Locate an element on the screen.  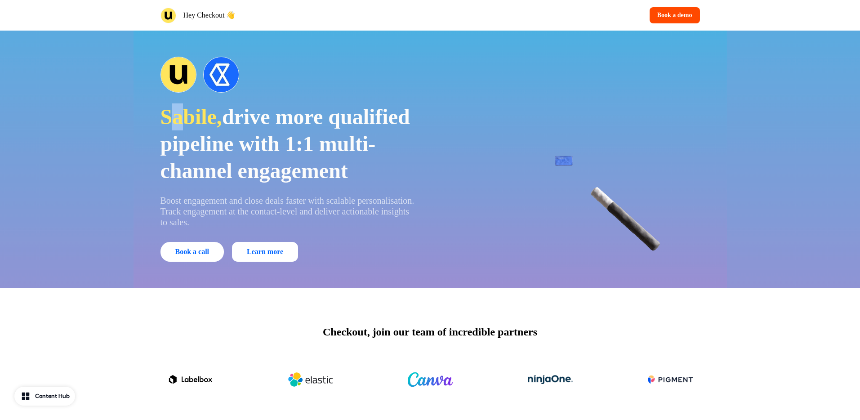
button: Book a call is located at coordinates (192, 252).